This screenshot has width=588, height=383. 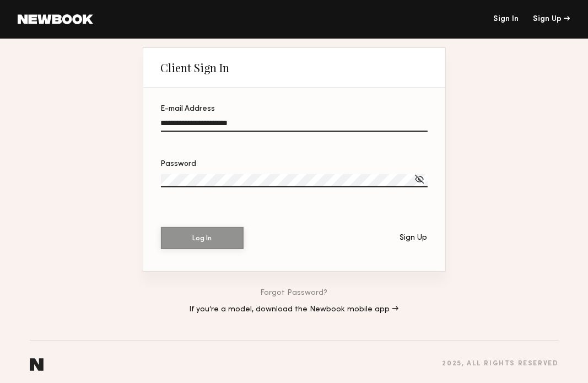 What do you see at coordinates (294, 293) in the screenshot?
I see `a: Forgot Password?` at bounding box center [294, 293].